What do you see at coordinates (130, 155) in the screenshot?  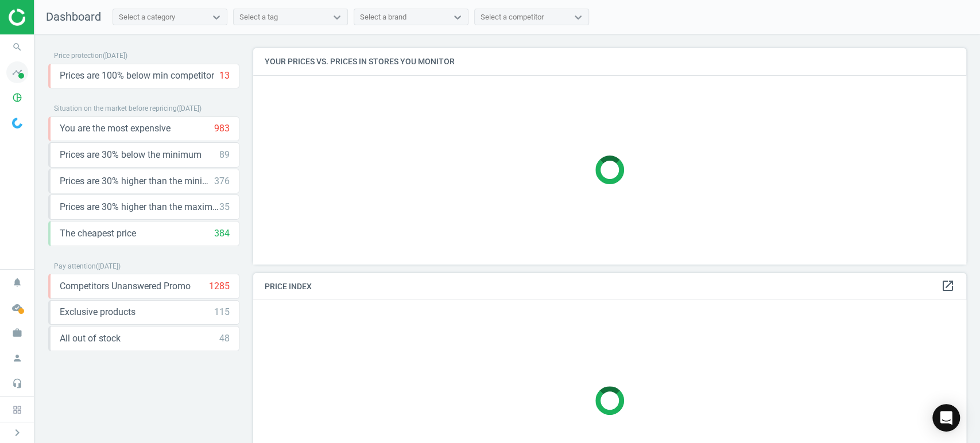 I see `span: Prices are 30% below the minimum` at bounding box center [130, 155].